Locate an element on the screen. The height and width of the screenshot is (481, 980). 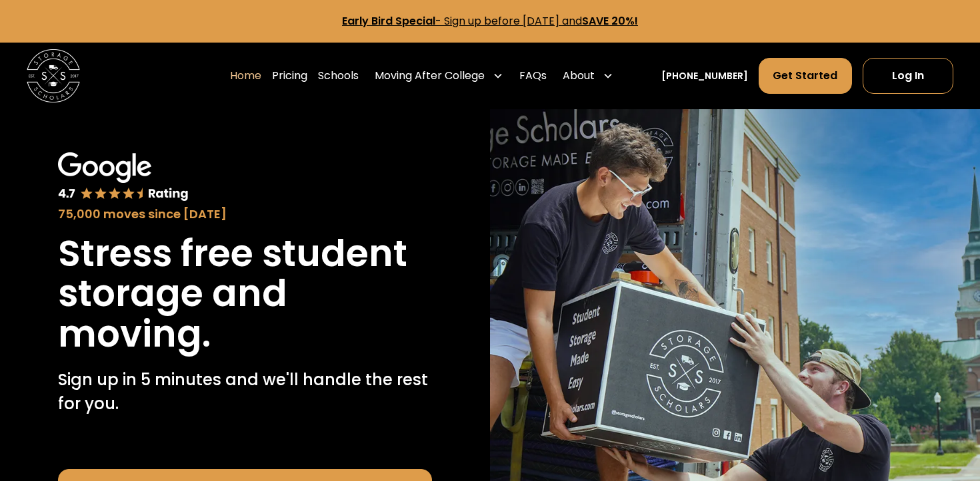
a: Get Started is located at coordinates (804, 76).